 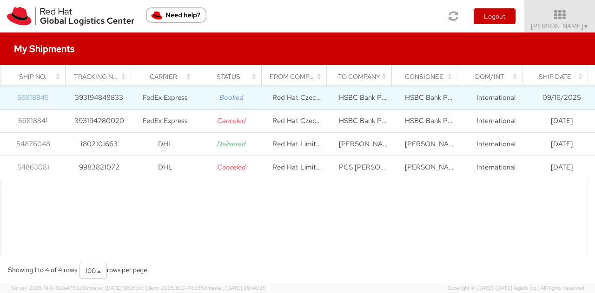 I want to click on div: rows per page, so click(x=113, y=271).